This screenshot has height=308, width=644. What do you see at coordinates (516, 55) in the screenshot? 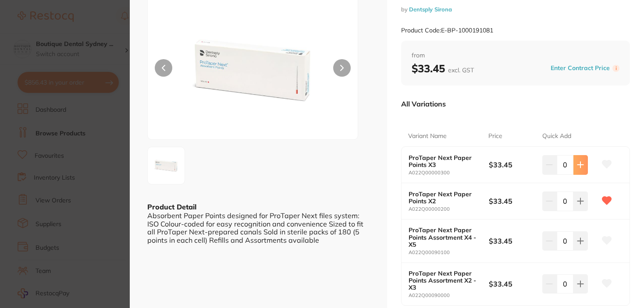
I see `span: from` at bounding box center [516, 55].